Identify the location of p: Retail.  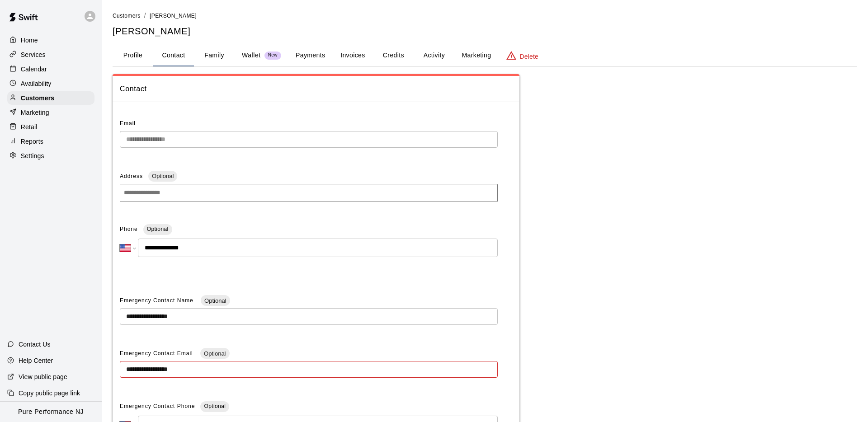
(29, 127).